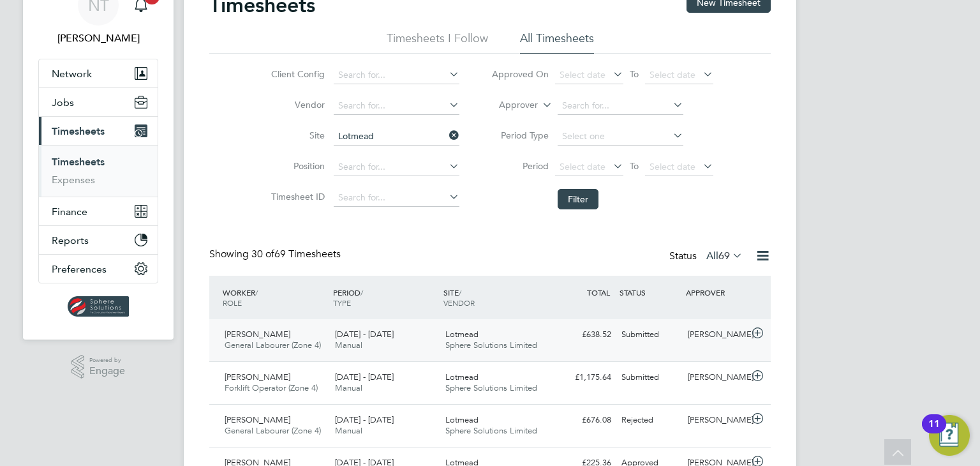  What do you see at coordinates (296, 166) in the screenshot?
I see `label: Position` at bounding box center [296, 166].